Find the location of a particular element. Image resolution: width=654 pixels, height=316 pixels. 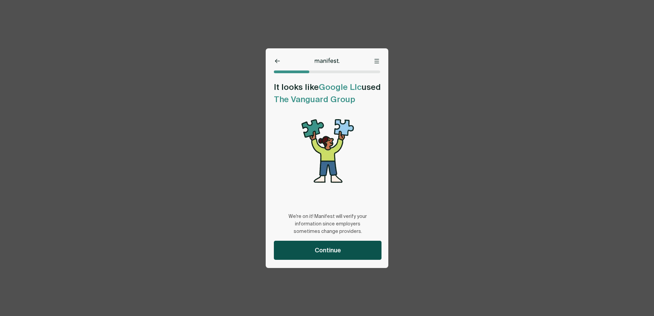

span: The Vanguard Group is located at coordinates (314, 99).